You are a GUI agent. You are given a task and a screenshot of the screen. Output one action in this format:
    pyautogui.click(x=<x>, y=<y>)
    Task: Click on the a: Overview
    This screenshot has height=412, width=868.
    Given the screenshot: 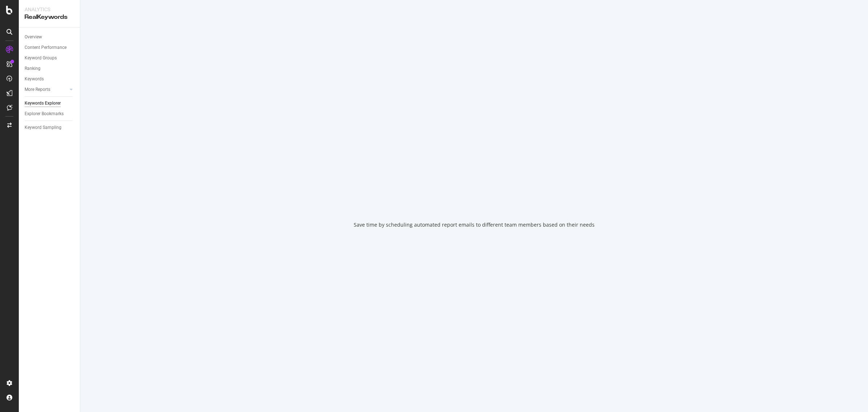 What is the action you would take?
    pyautogui.click(x=50, y=37)
    